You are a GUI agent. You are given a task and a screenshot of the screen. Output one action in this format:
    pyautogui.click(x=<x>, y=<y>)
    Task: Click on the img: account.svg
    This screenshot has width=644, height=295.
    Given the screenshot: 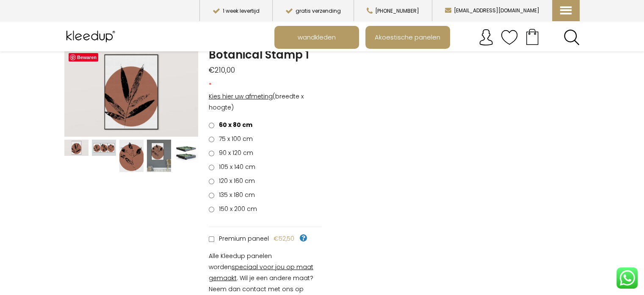 What is the action you would take?
    pyautogui.click(x=486, y=37)
    